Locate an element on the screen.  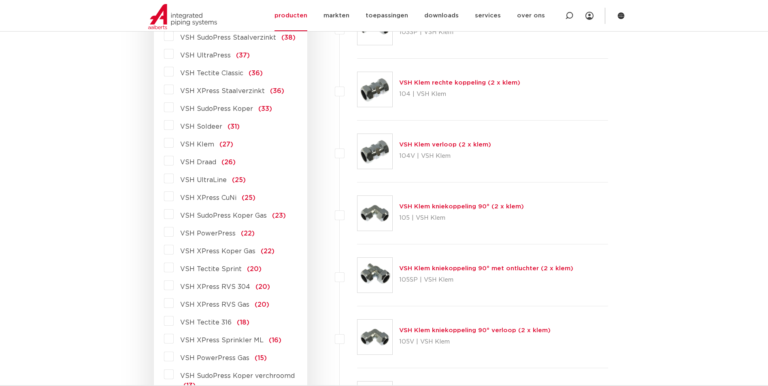
span: (26) is located at coordinates (228, 162).